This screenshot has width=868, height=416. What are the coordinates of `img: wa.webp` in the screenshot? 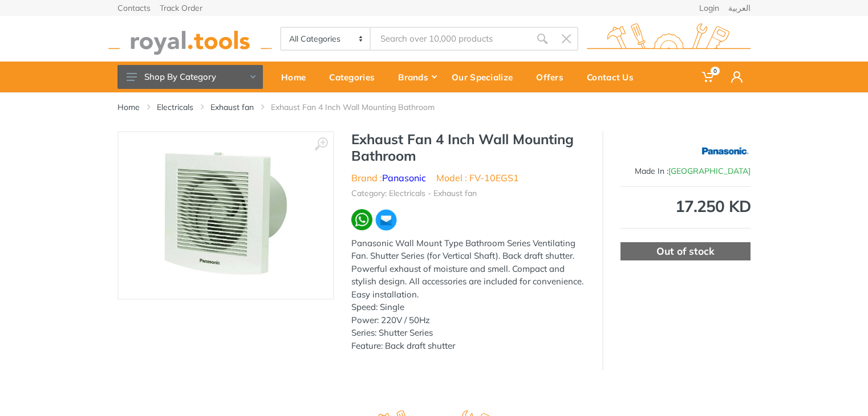 It's located at (362, 219).